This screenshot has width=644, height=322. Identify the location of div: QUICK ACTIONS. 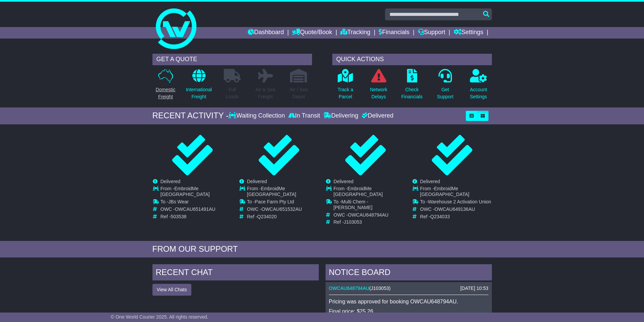
(412, 60).